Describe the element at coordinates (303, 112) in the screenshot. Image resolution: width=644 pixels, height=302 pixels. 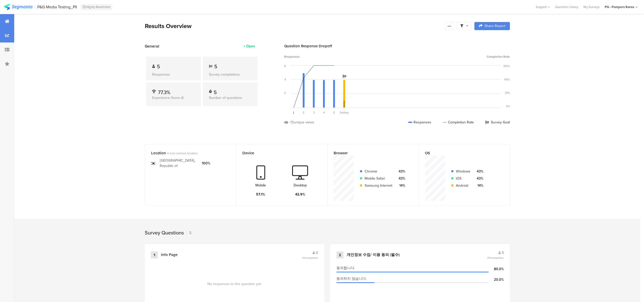
I see `span: 2` at that location.